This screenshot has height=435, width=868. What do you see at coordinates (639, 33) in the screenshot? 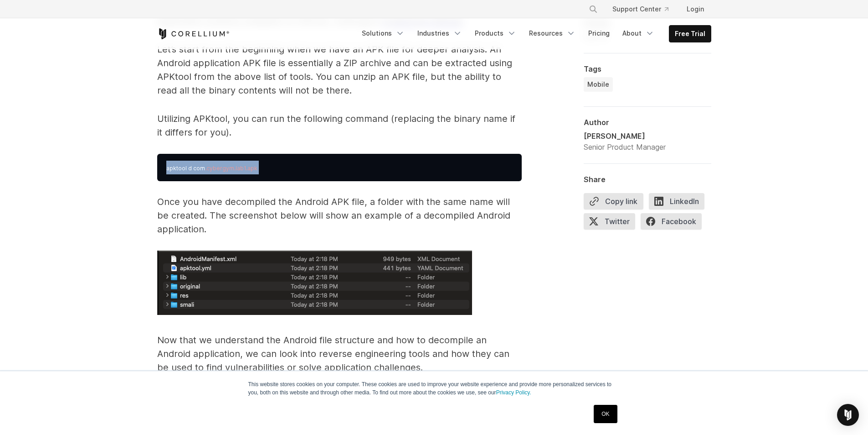
I see `a: About` at bounding box center [639, 33].